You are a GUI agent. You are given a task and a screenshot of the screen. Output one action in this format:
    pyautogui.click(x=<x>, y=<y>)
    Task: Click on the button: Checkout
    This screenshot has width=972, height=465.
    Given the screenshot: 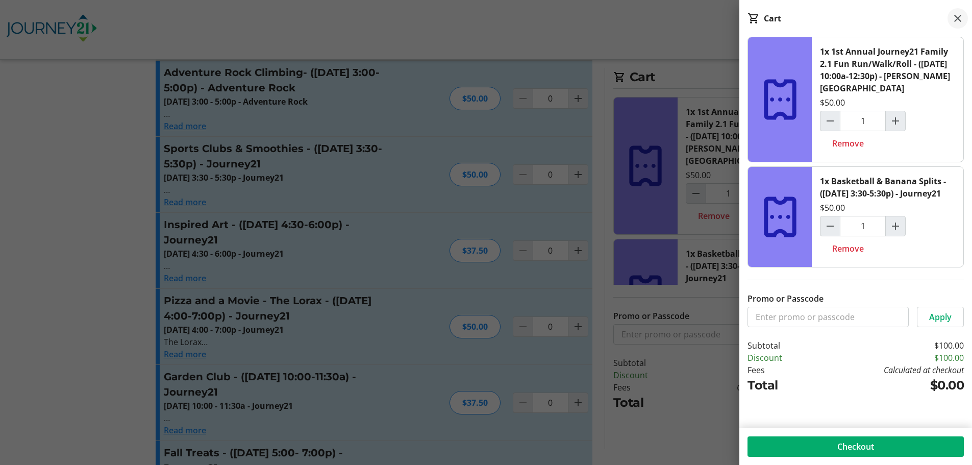 What is the action you would take?
    pyautogui.click(x=856, y=446)
    